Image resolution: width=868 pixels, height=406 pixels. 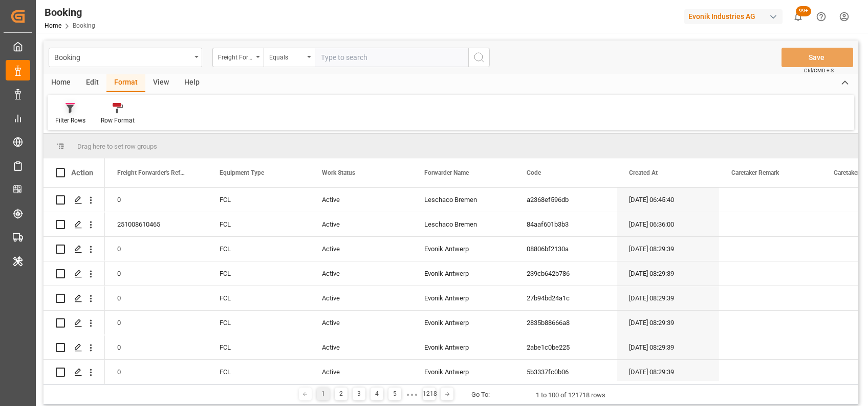 What do you see at coordinates (798, 16) in the screenshot?
I see `button: show 100 new notifications` at bounding box center [798, 16].